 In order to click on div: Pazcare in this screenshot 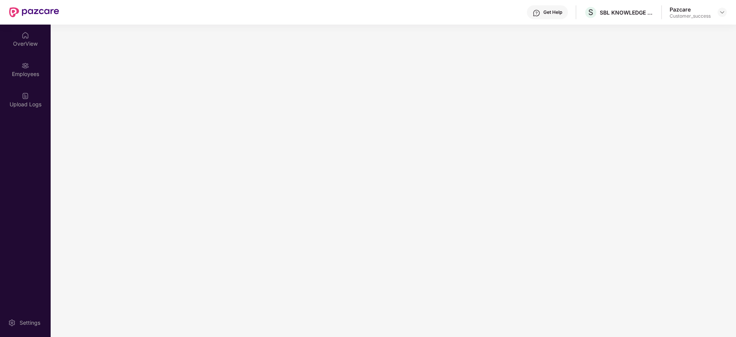, I will do `click(690, 9)`.